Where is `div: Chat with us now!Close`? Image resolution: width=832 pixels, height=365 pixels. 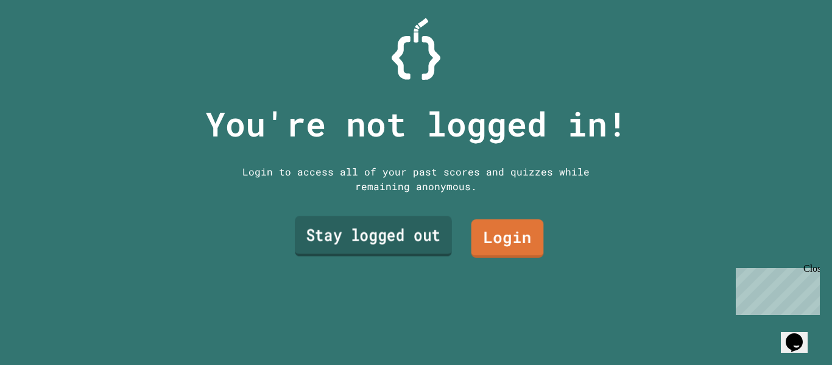
div: Chat with us now!Close is located at coordinates (44, 41).